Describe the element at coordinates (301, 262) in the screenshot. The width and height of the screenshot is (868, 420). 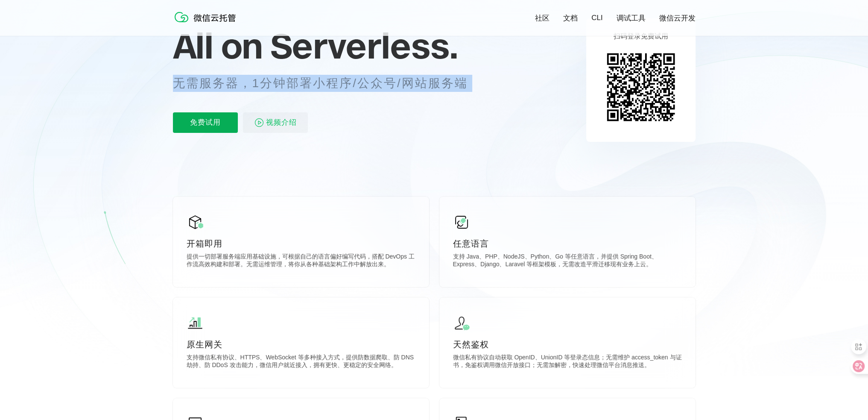
I see `p: 提供一切部署服务端应用基础设施，可根据自己的语言偏好编写代码，搭配 DevOps 工作流高效构建和部署。无需运维管理，将你从各种基础架构工作中解放出来。` at that location.